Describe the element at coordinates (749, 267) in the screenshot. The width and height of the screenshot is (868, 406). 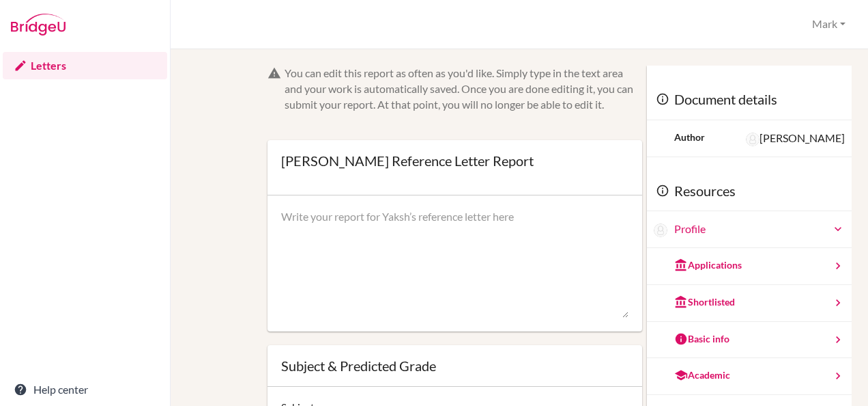
I see `a: Applications` at that location.